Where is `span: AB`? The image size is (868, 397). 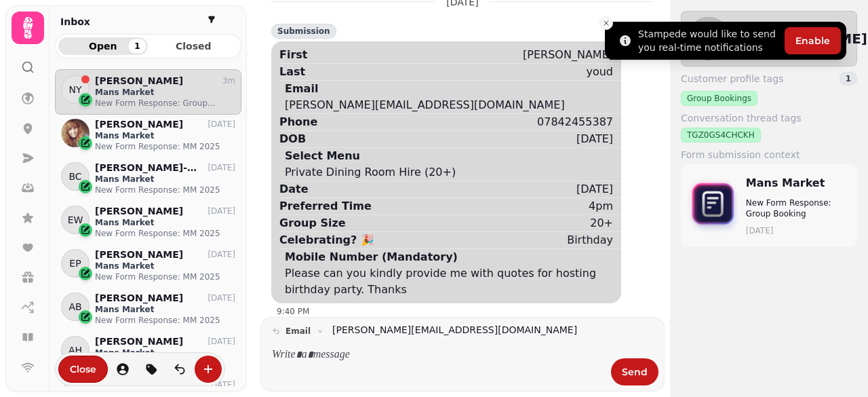 span: AB is located at coordinates (74, 307).